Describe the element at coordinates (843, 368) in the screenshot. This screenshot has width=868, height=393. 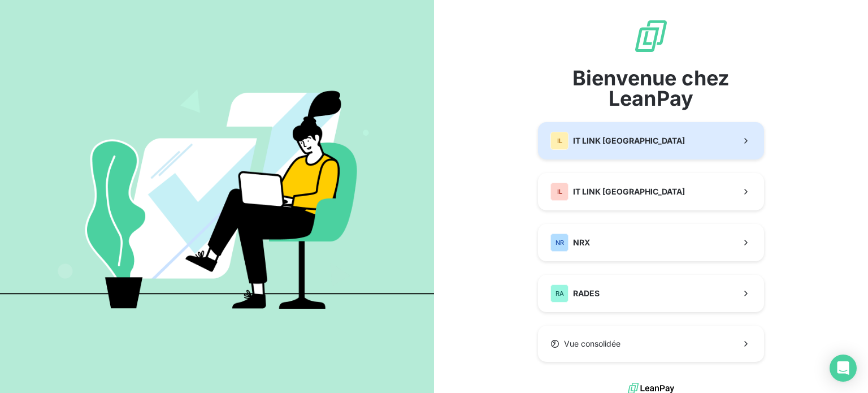
I see `div: Open Intercom Messenger` at that location.